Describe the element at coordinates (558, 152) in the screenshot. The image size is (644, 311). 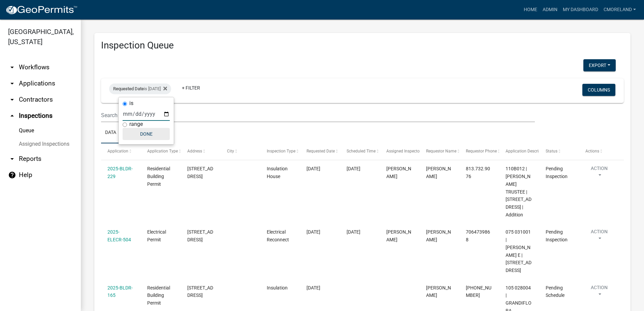
I see `datatable-header-cell: Status` at that location.